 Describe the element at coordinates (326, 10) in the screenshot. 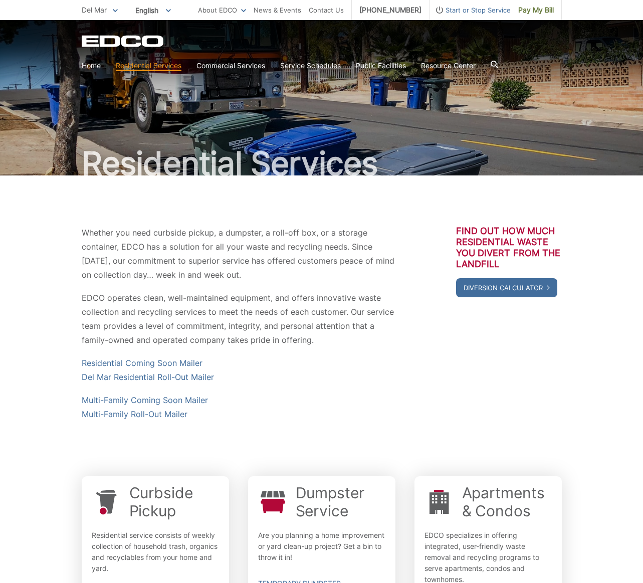

I see `a: Contact Us` at that location.